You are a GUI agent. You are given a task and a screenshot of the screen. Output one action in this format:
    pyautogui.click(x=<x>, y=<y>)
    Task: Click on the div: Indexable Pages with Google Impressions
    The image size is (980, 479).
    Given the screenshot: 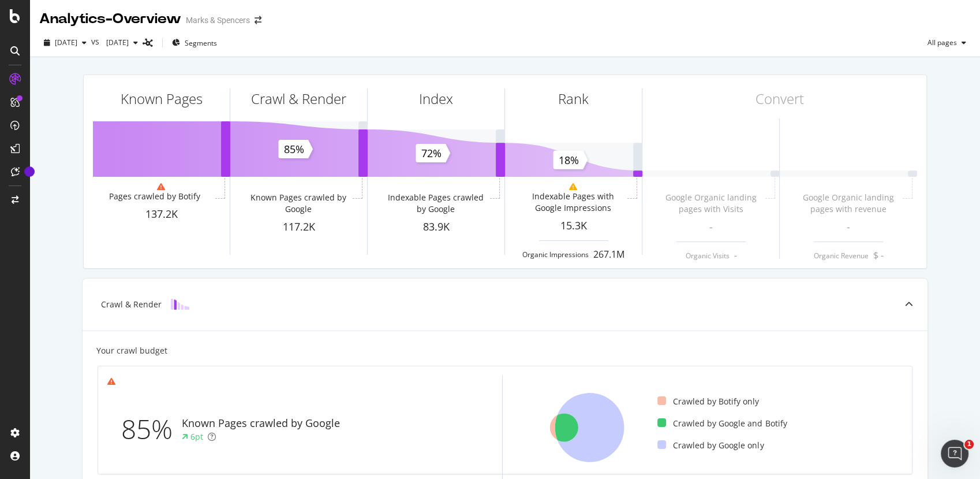 What is the action you would take?
    pyautogui.click(x=573, y=202)
    